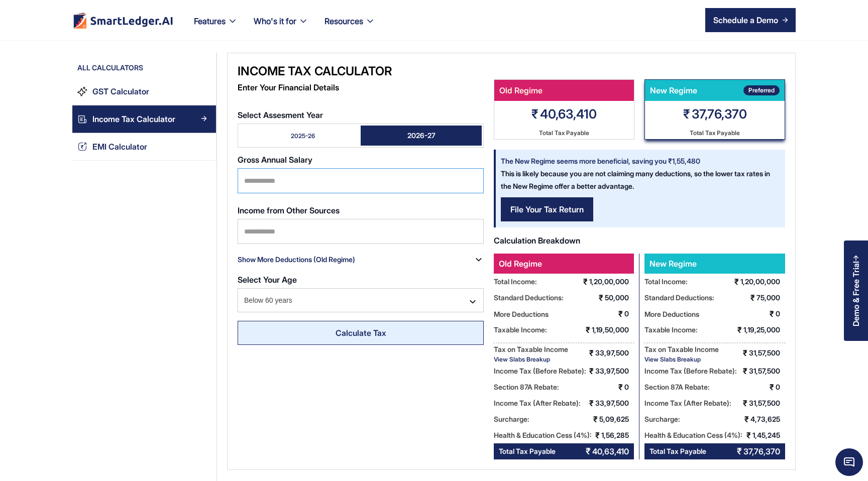 This screenshot has height=481, width=868. What do you see at coordinates (144, 147) in the screenshot?
I see `a: EMI CalculatorArrow Right Blue` at bounding box center [144, 147].